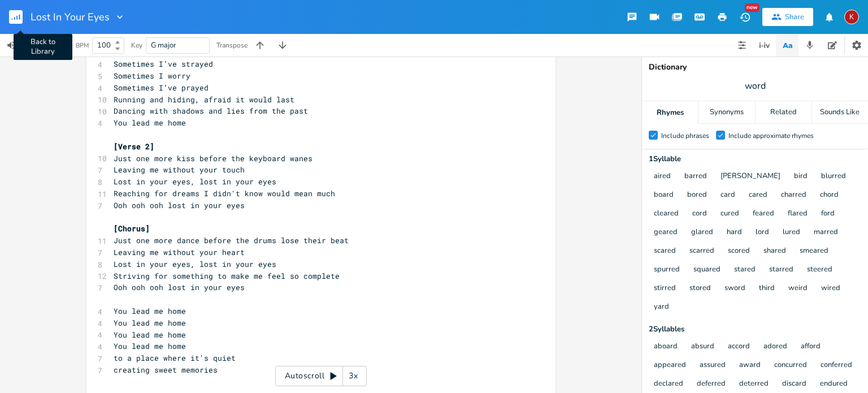 The height and width of the screenshot is (393, 868). I want to click on button: barred, so click(695, 177).